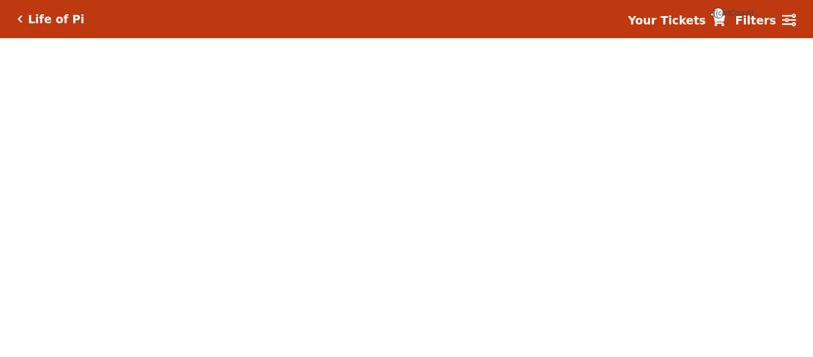  Describe the element at coordinates (56, 19) in the screenshot. I see `h5: Life of Pi` at that location.